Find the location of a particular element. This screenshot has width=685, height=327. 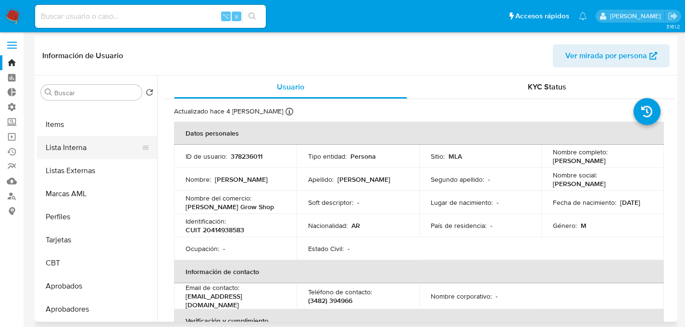

p: 378236011 is located at coordinates (247, 156).